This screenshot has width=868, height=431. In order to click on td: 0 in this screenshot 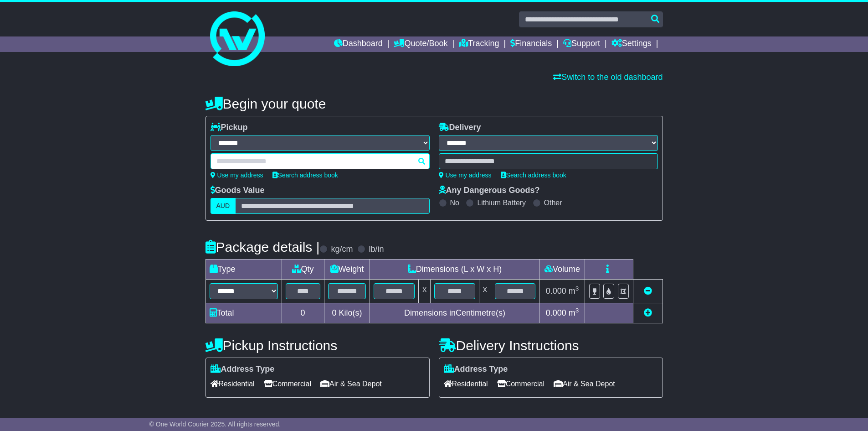, I will do `click(302, 314)`.